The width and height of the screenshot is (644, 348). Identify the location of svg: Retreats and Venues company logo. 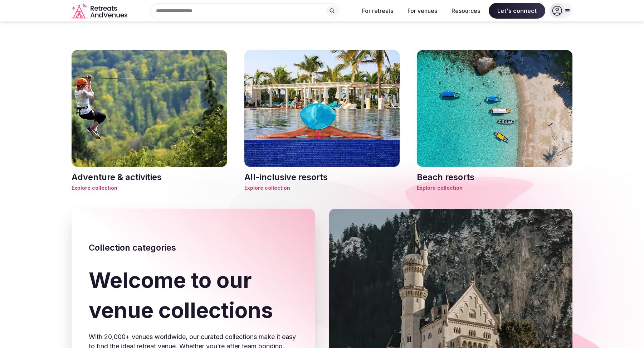
(100, 11).